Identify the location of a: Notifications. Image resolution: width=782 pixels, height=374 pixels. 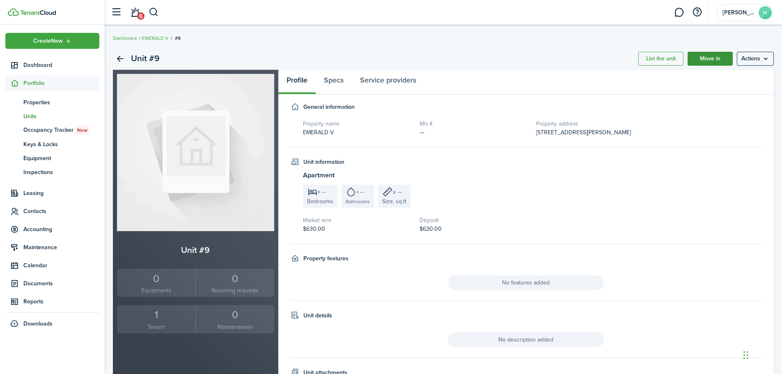
(135, 12).